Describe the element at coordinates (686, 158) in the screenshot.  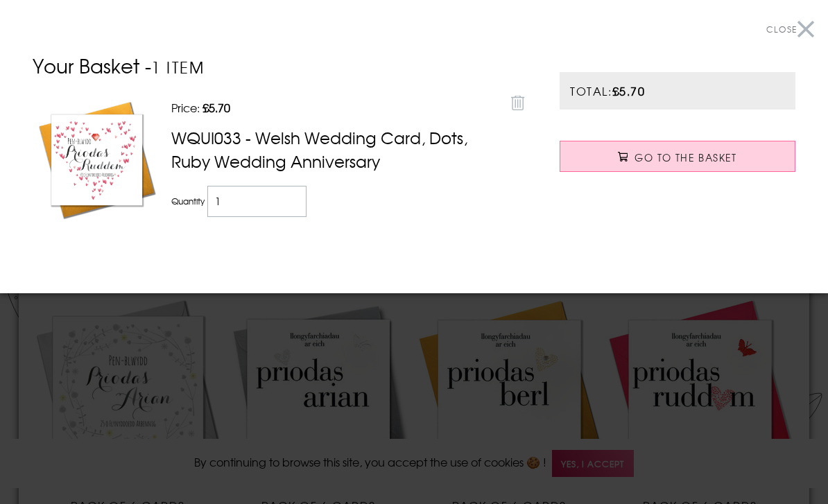
I see `span: Go to the Basket` at that location.